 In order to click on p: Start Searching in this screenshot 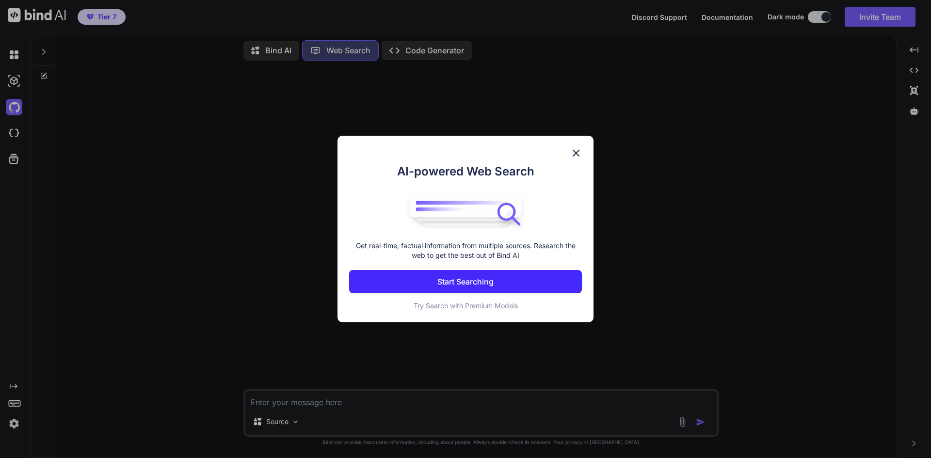, I will do `click(466, 282)`.